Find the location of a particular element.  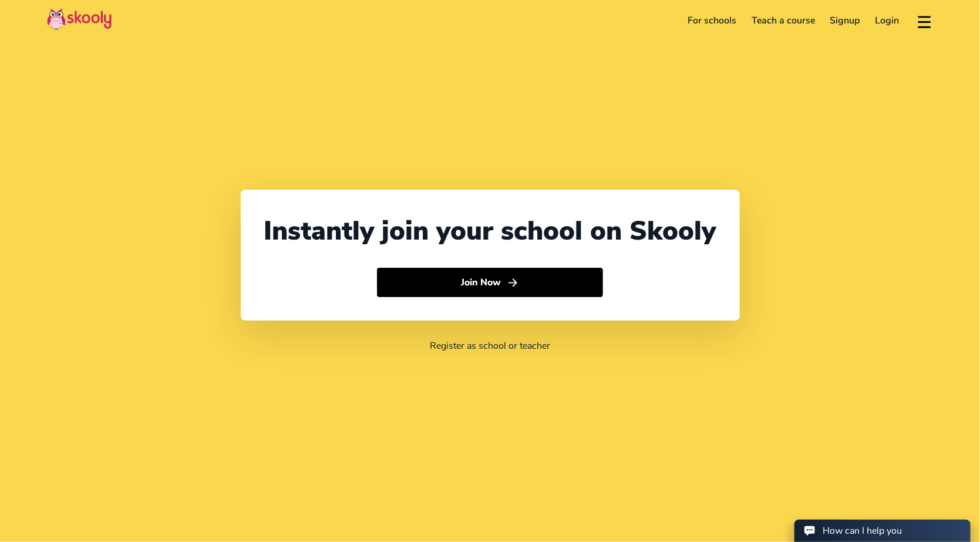

a: For schools is located at coordinates (712, 21).